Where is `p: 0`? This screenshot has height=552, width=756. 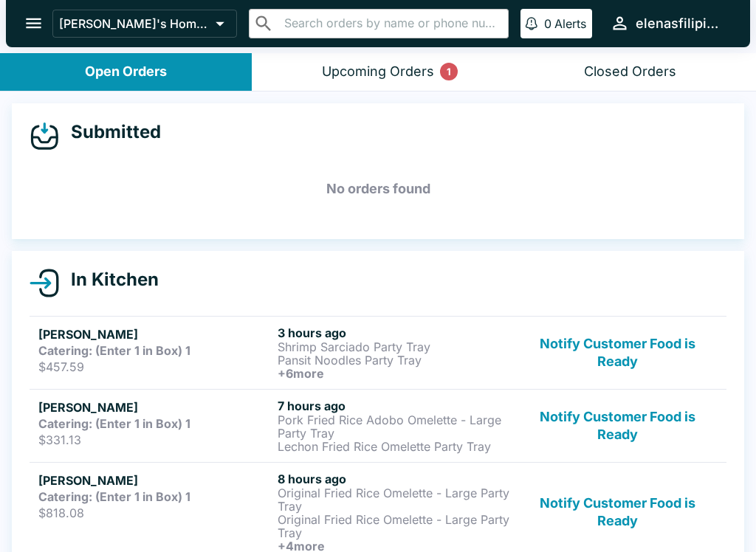
p: 0 is located at coordinates (548, 24).